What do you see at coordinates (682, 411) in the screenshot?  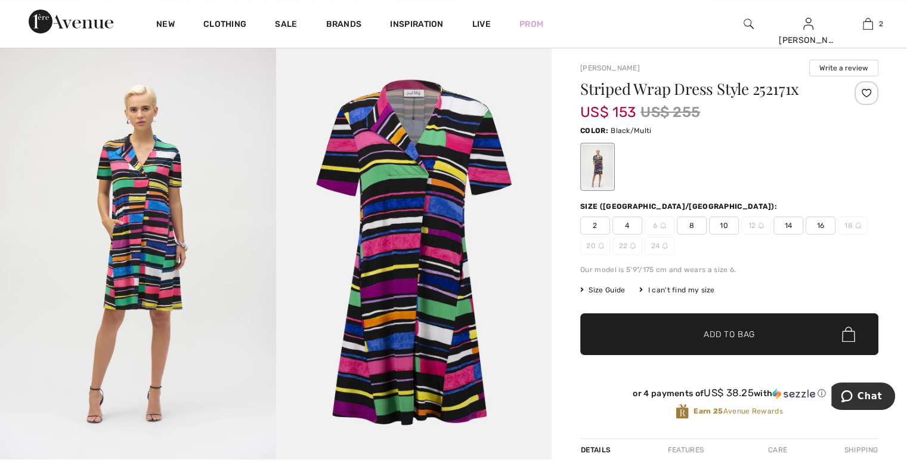 I see `img: Avenue Rewards` at bounding box center [682, 411].